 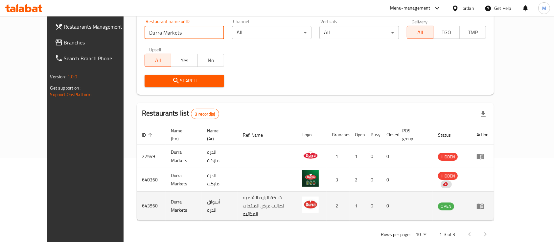 I want to click on th: Branches, so click(x=338, y=134).